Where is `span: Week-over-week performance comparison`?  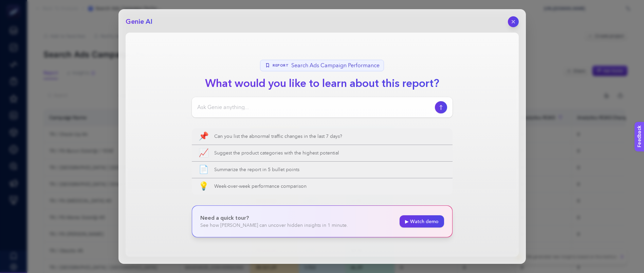 span: Week-over-week performance comparison is located at coordinates (330, 186).